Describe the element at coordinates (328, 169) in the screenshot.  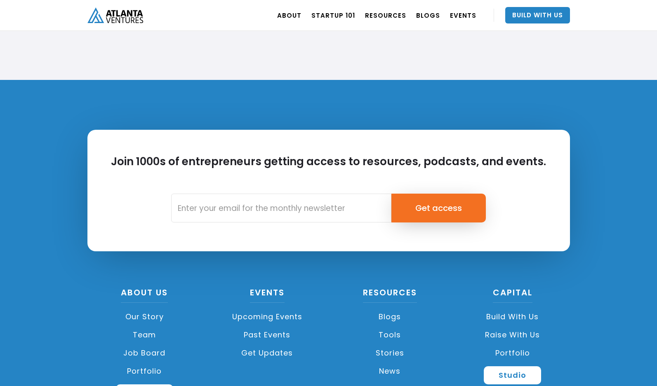
I see `h2: Join 1000s of entrepreneurs getting access to resources, podcasts, and events.` at that location.